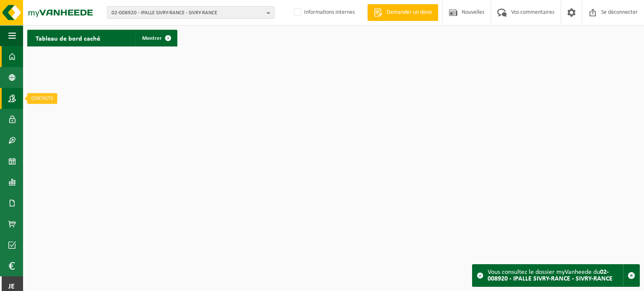  Describe the element at coordinates (403, 13) in the screenshot. I see `a: Demander un devis` at that location.